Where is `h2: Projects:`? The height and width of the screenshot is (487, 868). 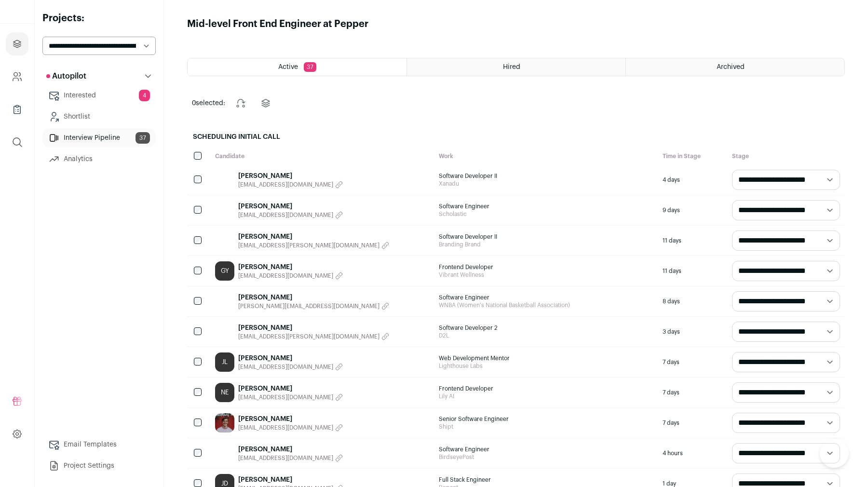
h2: Projects: is located at coordinates (99, 18).